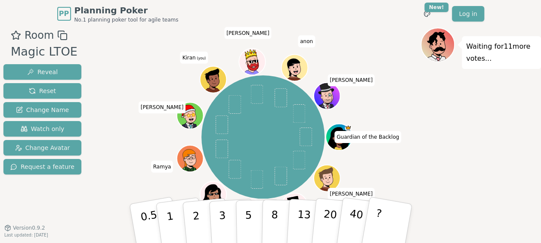  What do you see at coordinates (42, 167) in the screenshot?
I see `span: Request a feature` at bounding box center [42, 167].